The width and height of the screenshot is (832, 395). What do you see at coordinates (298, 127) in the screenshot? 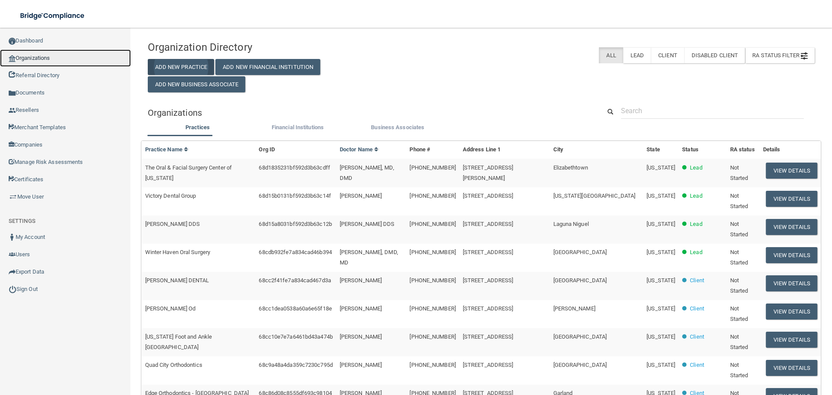
I see `span: Financial Institutions` at bounding box center [298, 127].